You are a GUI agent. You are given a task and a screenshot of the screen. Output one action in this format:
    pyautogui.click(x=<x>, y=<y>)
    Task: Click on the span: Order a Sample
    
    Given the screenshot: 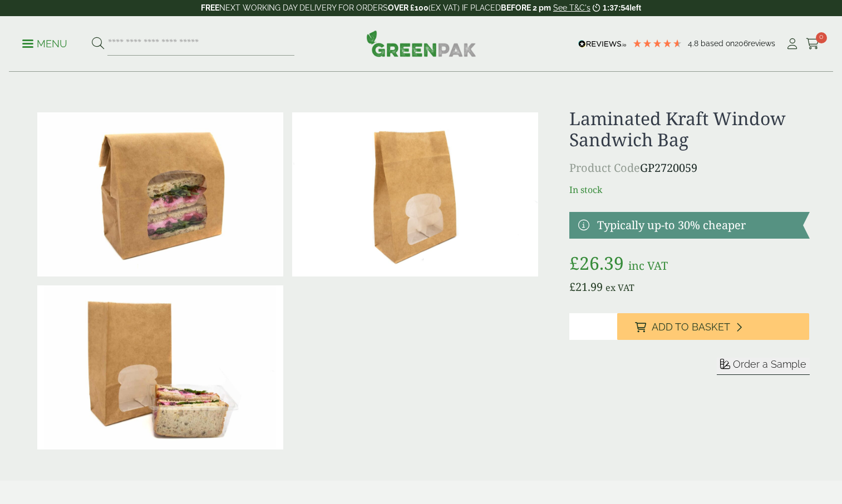 What is the action you would take?
    pyautogui.click(x=769, y=364)
    